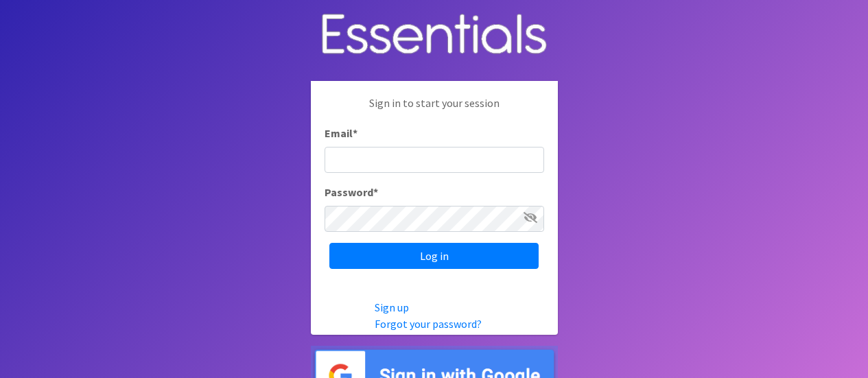  Describe the element at coordinates (434, 110) in the screenshot. I see `p: Sign in to start your session` at that location.